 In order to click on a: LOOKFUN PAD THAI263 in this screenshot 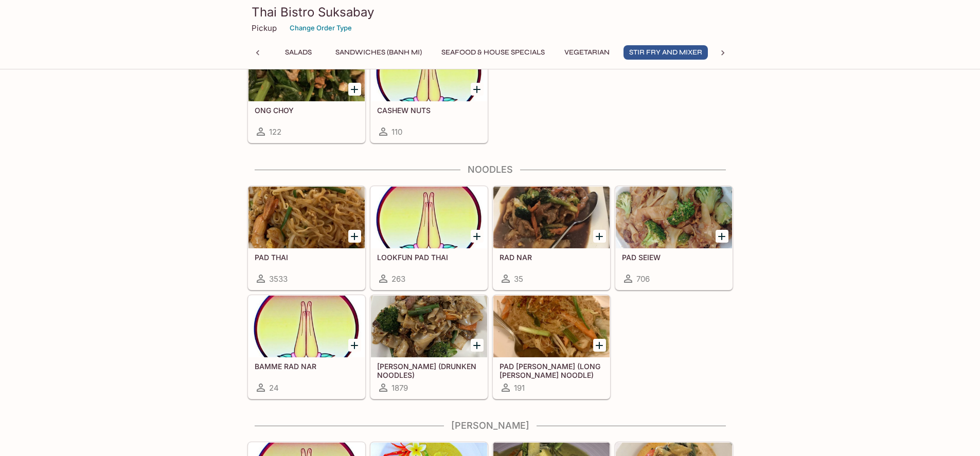, I will do `click(429, 238)`.